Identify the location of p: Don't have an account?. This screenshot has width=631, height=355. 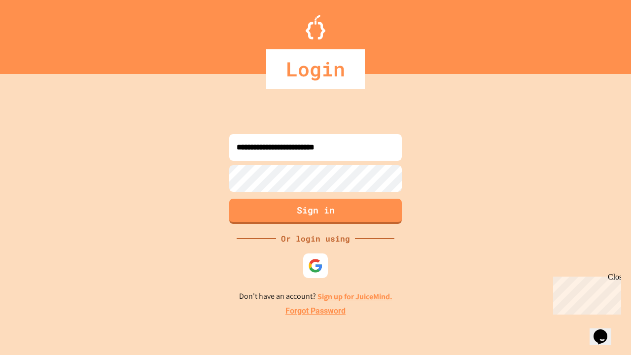
(315, 296).